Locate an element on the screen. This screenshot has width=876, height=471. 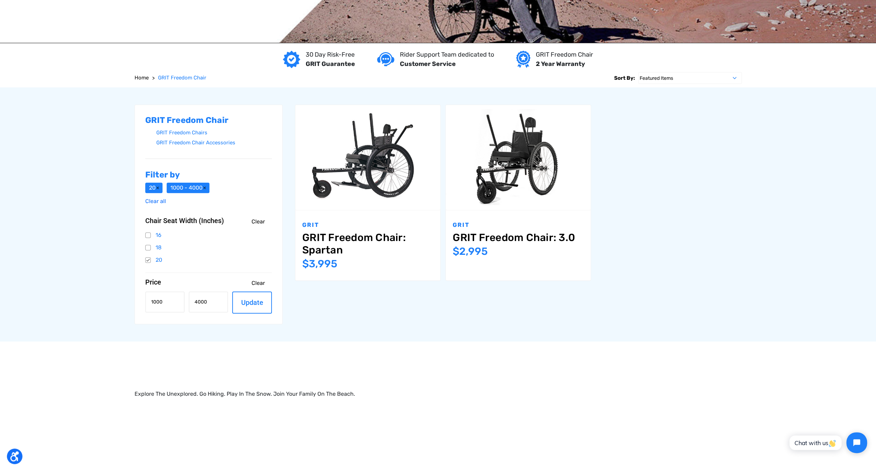
button: Chair Seat Width (Inches) is located at coordinates (209, 221).